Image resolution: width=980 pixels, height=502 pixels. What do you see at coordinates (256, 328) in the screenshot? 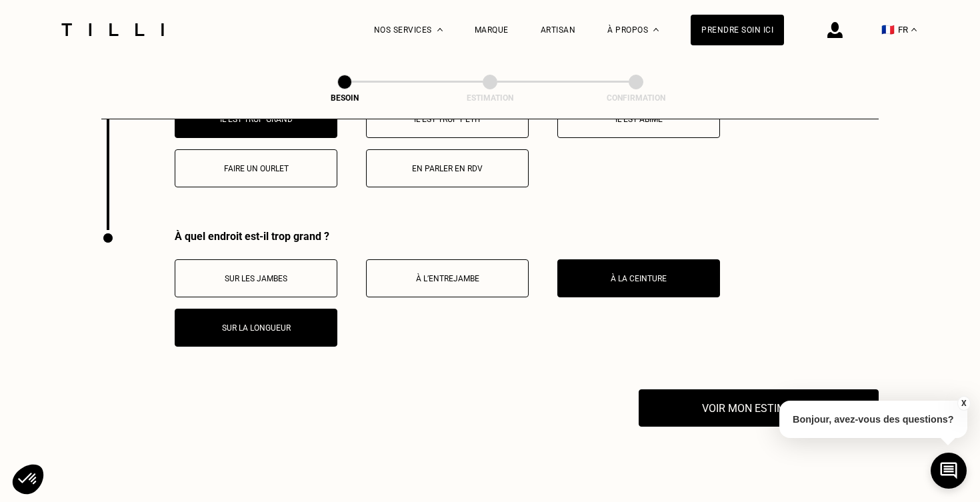
I see `button: Sur la longueur` at bounding box center [256, 328].